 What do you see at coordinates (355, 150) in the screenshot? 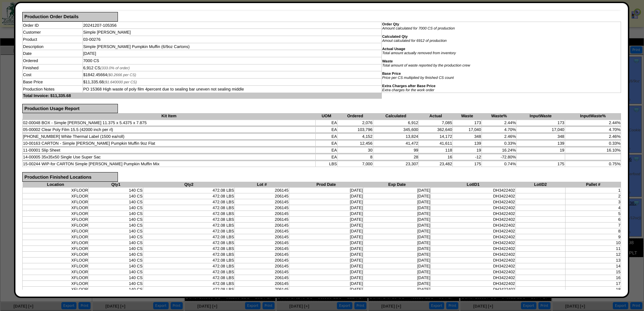
I see `td: 30` at bounding box center [355, 150].